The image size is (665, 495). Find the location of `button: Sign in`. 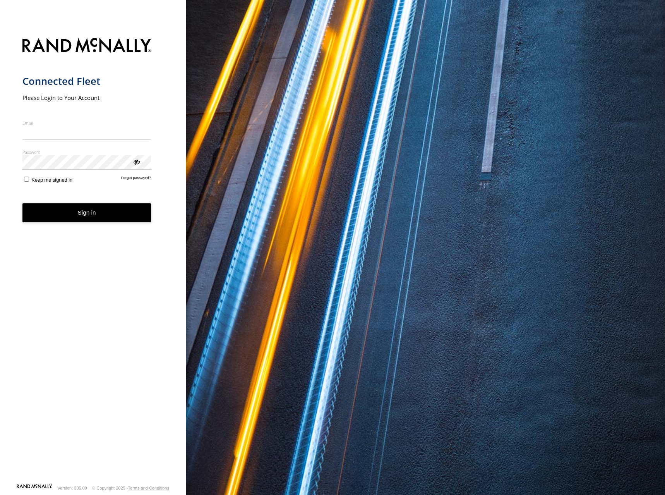

button: Sign in is located at coordinates (87, 213).